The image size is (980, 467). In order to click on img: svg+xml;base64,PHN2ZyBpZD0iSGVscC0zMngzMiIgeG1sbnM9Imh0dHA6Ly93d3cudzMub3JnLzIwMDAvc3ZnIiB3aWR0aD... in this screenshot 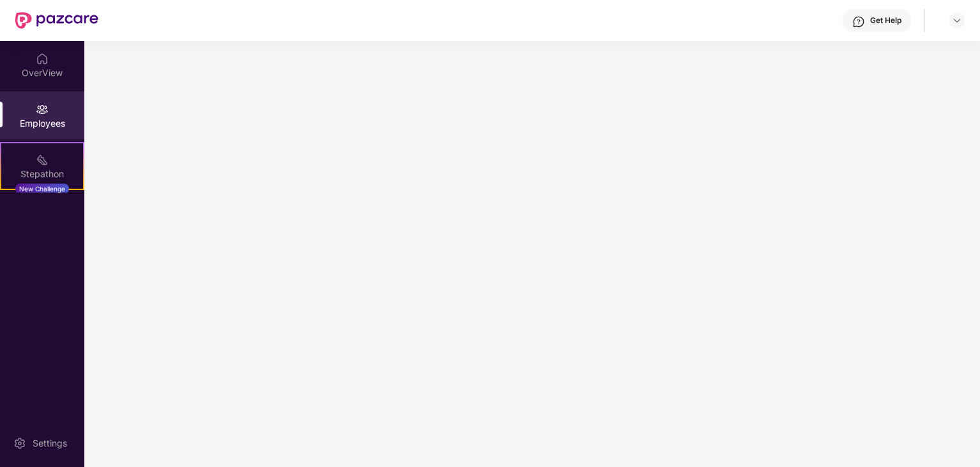, I will do `click(858, 22)`.